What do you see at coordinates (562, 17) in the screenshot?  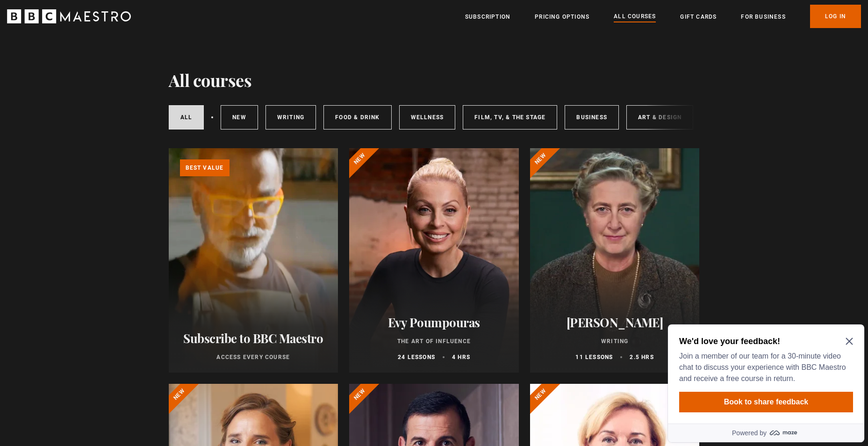 I see `a: Pricing Options` at bounding box center [562, 17].